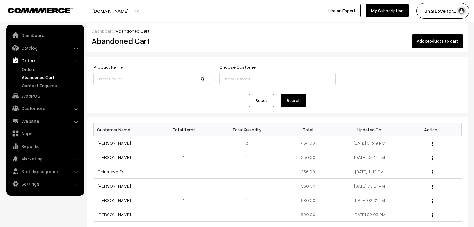 The image size is (474, 227). Describe the element at coordinates (277, 79) in the screenshot. I see `input: Choose Customer` at that location.